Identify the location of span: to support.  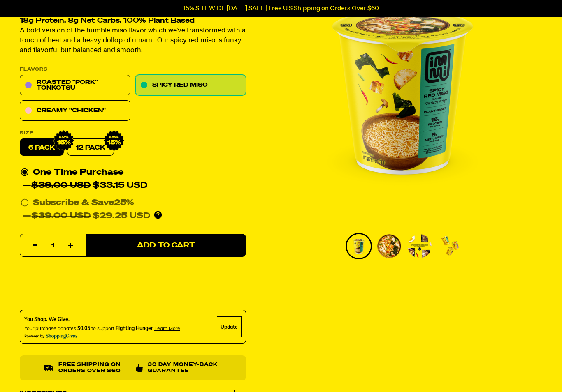
(103, 328).